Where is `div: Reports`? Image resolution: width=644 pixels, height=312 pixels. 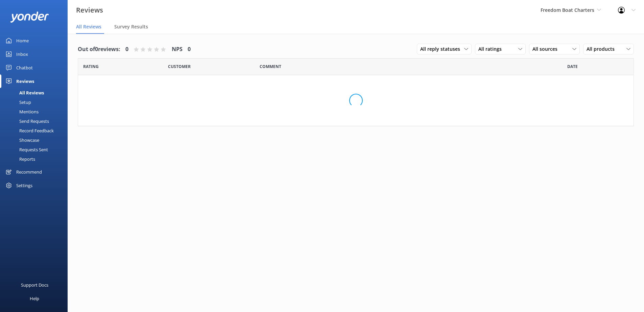
div: Reports is located at coordinates (20, 159).